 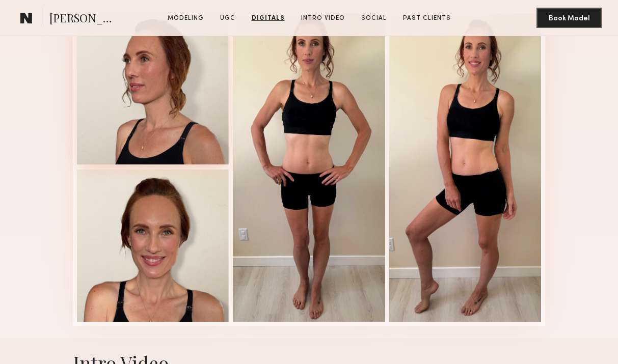 What do you see at coordinates (228, 18) in the screenshot?
I see `a: UGC` at bounding box center [228, 18].